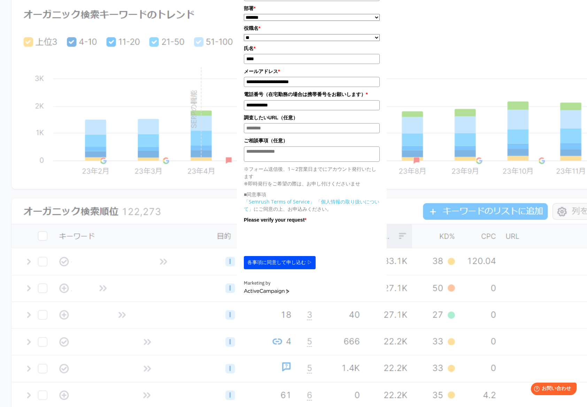 Image resolution: width=587 pixels, height=407 pixels. What do you see at coordinates (312, 118) in the screenshot?
I see `label: 調査したいURL（任意）` at bounding box center [312, 118].